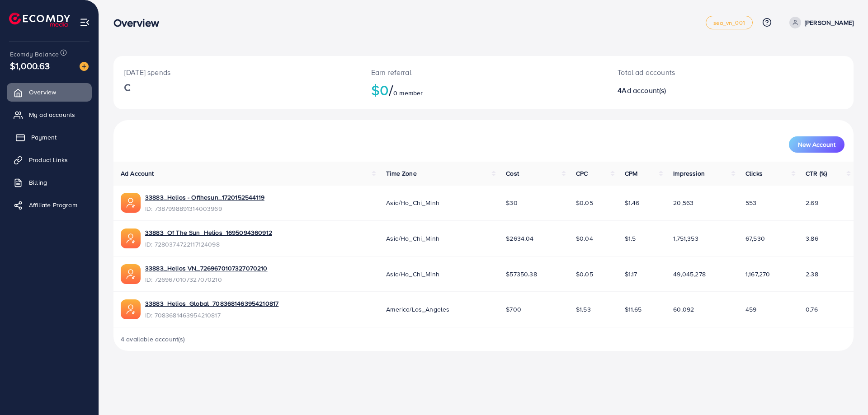  Describe the element at coordinates (52, 114) in the screenshot. I see `span: My ad accounts` at that location.